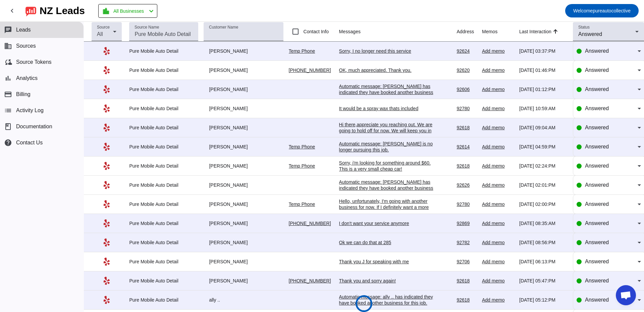 This screenshot has width=644, height=312. Describe the element at coordinates (8, 143) in the screenshot. I see `mat-icon: help` at that location.